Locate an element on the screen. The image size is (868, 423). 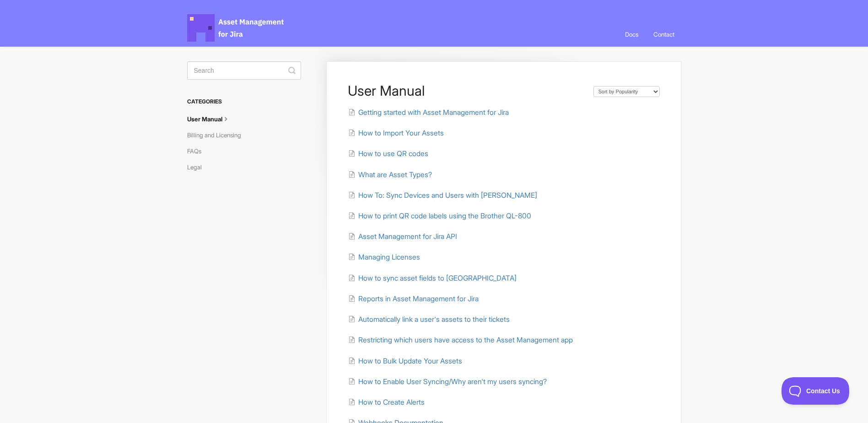
a: How to Enable User Syncing/Why aren't my users syncing? is located at coordinates (447, 381).